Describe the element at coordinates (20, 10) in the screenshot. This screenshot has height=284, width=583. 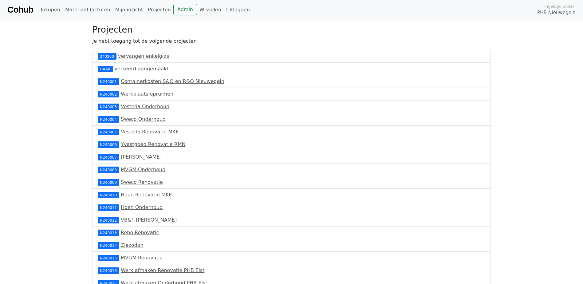
I see `a: Cohub` at that location.